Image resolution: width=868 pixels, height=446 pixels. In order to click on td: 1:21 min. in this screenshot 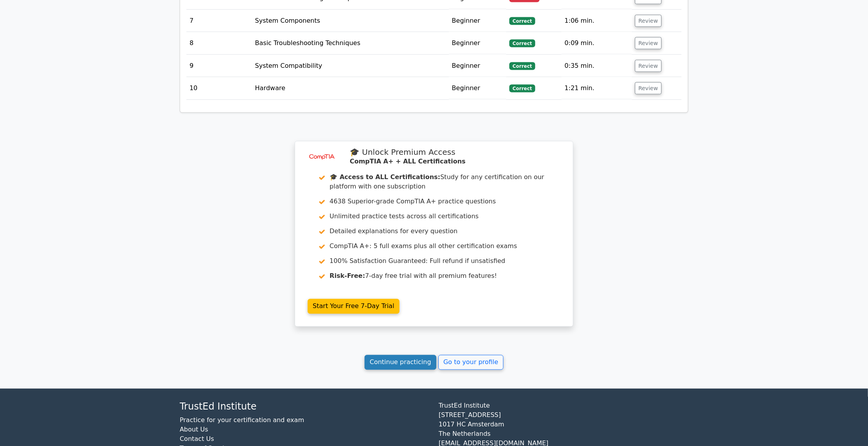, I will do `click(596, 88)`.